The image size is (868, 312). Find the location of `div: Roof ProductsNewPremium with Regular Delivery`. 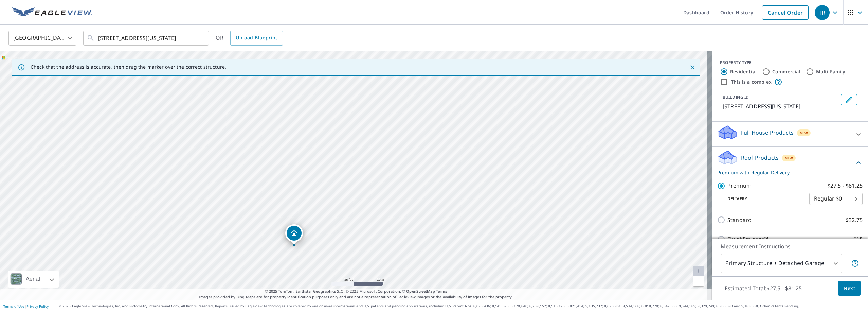

div: Roof ProductsNewPremium with Regular Delivery is located at coordinates (790, 163).